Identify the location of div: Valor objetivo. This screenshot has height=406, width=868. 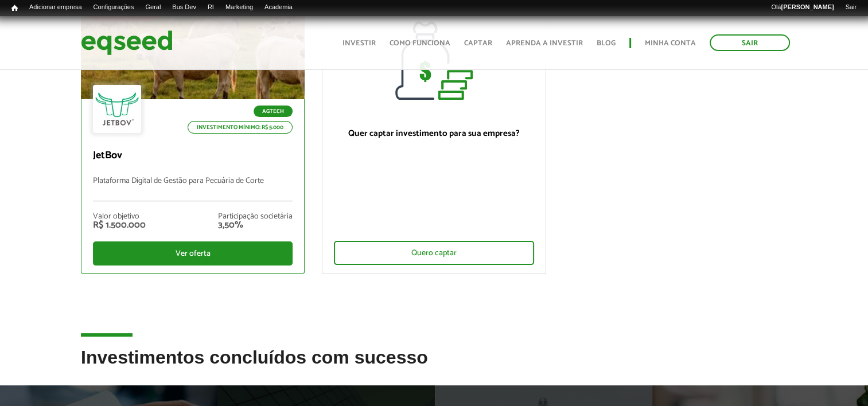
(119, 217).